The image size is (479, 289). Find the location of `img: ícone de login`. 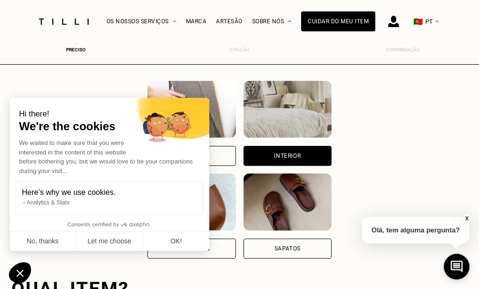

img: ícone de login is located at coordinates (393, 21).